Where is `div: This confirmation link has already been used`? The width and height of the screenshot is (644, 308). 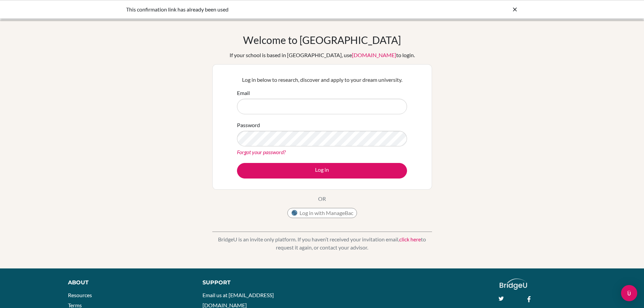 div: This confirmation link has already been used is located at coordinates (271, 10).